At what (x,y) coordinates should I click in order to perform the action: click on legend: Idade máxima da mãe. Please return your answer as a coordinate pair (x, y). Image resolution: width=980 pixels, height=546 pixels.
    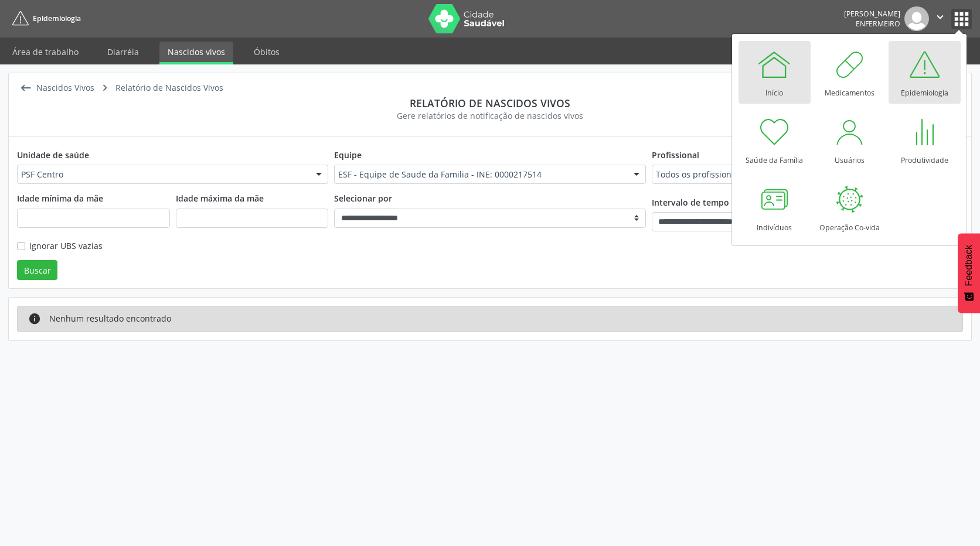
    Looking at the image, I should click on (252, 200).